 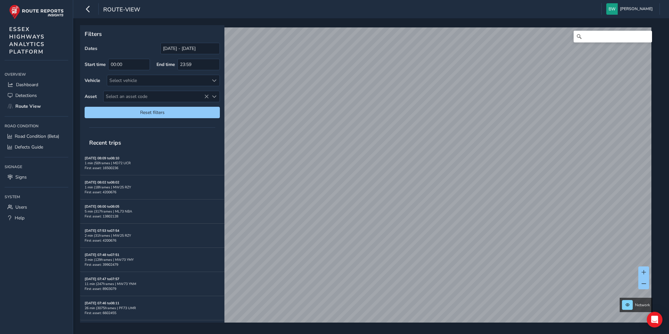 I want to click on a: Users, so click(x=36, y=207).